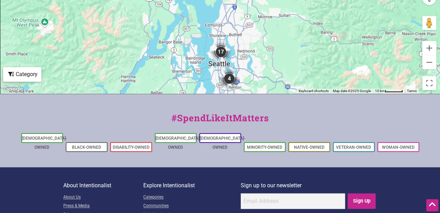 The width and height of the screenshot is (440, 213). What do you see at coordinates (221, 52) in the screenshot?
I see `div: 17` at bounding box center [221, 52].